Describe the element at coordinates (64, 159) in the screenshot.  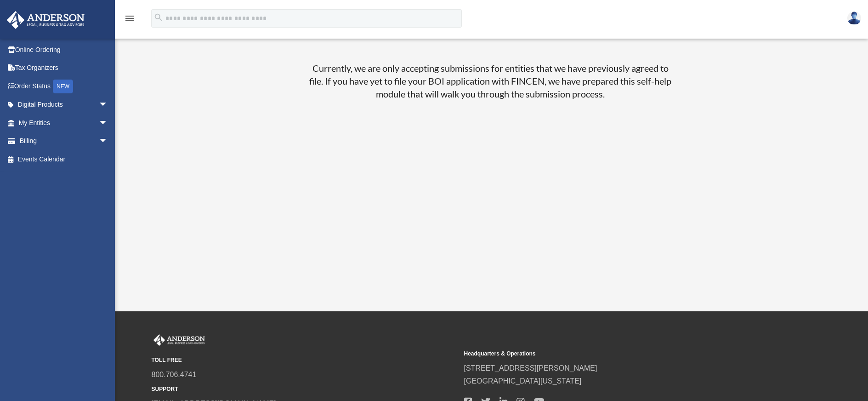
I see `a: Events Calendar` at that location.